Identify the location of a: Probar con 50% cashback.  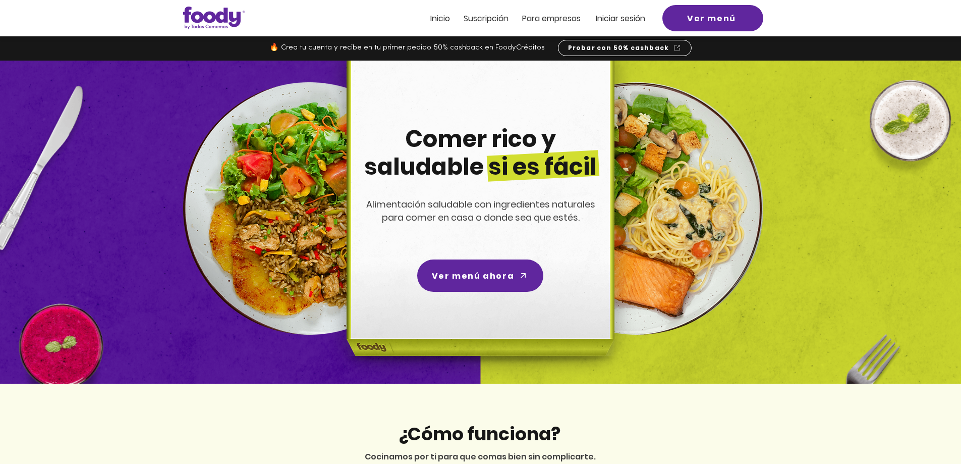
(625, 48).